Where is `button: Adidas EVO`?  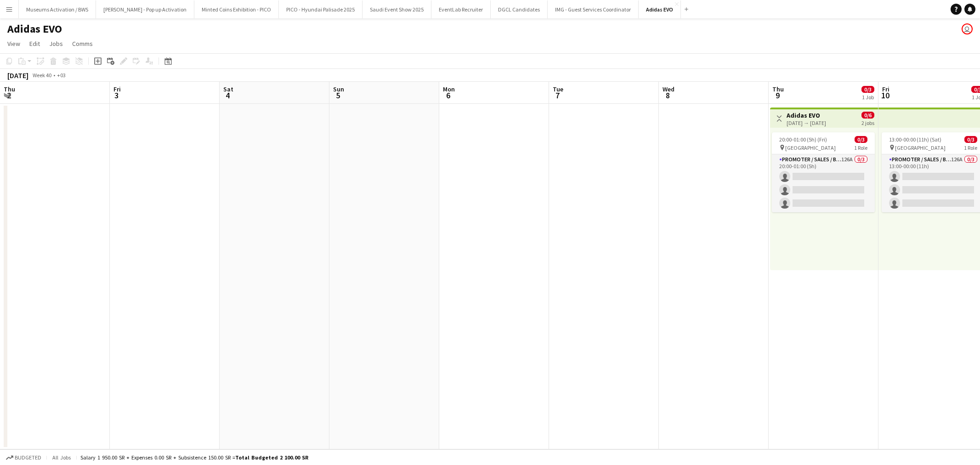
button: Adidas EVO is located at coordinates (660, 9).